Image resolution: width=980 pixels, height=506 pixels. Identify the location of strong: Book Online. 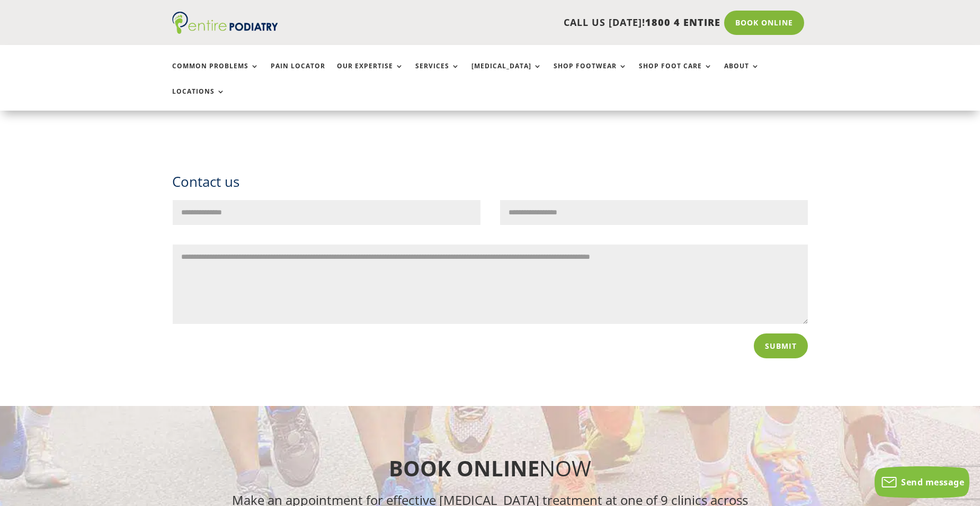
(464, 468).